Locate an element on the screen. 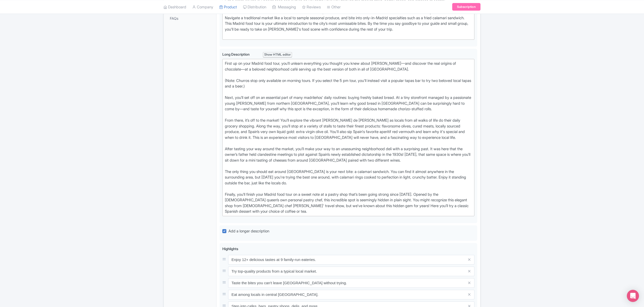 Image resolution: width=644 pixels, height=307 pixels. a: FAQs is located at coordinates (190, 18).